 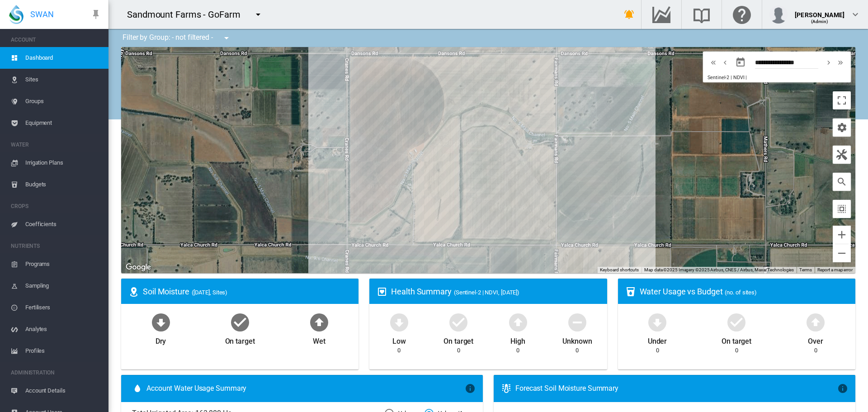 What do you see at coordinates (725, 63) in the screenshot?
I see `md-icon: icon-chevron-left` at bounding box center [725, 63].